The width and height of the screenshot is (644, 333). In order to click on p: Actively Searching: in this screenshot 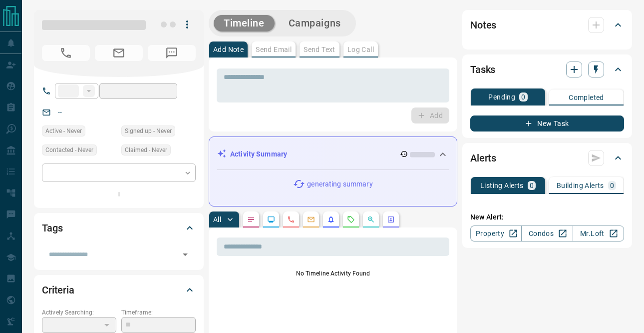, I will do `click(79, 312)`.